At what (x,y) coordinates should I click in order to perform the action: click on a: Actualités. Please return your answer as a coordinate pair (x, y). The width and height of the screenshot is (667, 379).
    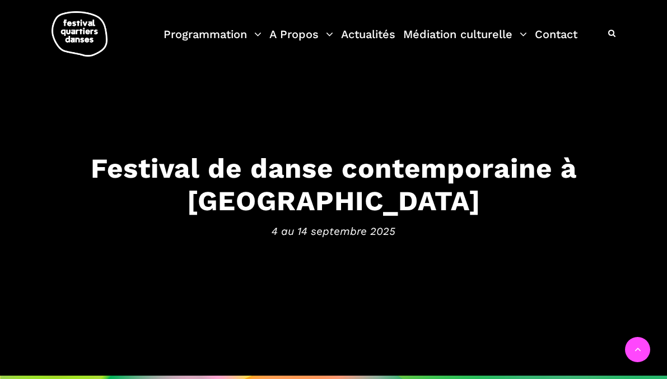
    Looking at the image, I should click on (368, 41).